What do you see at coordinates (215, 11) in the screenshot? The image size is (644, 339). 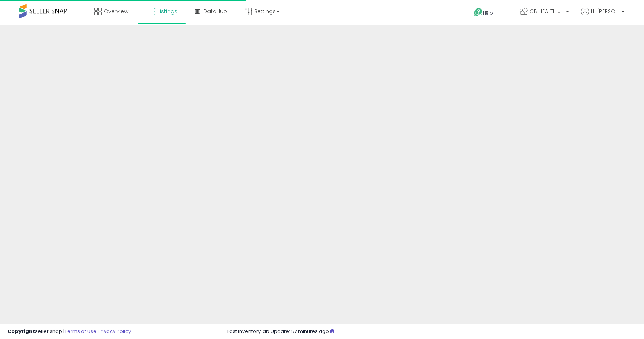 I see `span: DataHub` at bounding box center [215, 11].